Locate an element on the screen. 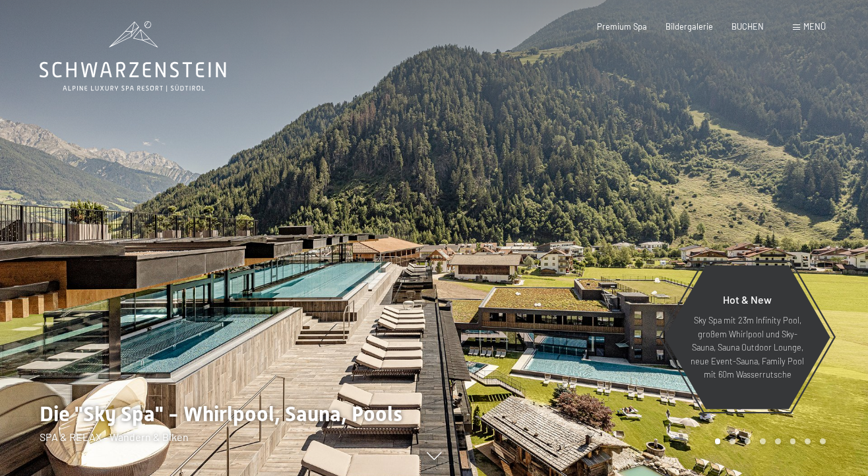 The width and height of the screenshot is (868, 476). span: BUCHEN is located at coordinates (747, 27).